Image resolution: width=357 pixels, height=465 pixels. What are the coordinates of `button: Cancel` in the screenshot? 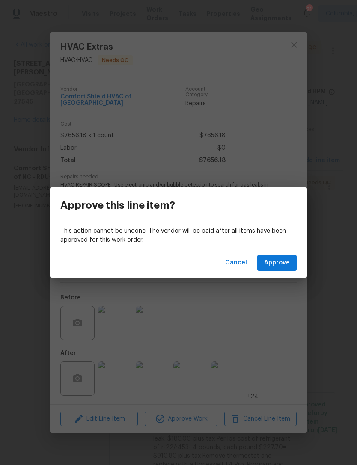 It's located at (236, 263).